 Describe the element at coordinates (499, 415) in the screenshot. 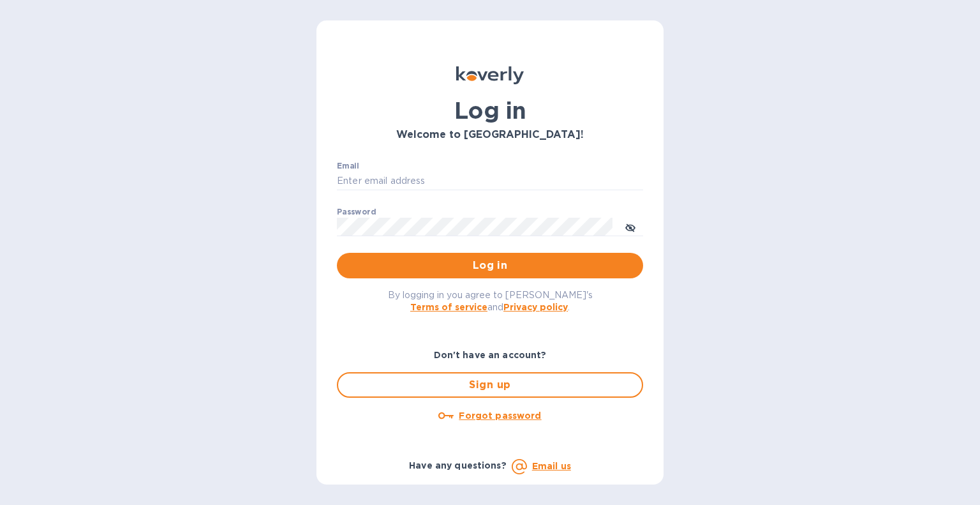

I see `u: Forgot password` at that location.